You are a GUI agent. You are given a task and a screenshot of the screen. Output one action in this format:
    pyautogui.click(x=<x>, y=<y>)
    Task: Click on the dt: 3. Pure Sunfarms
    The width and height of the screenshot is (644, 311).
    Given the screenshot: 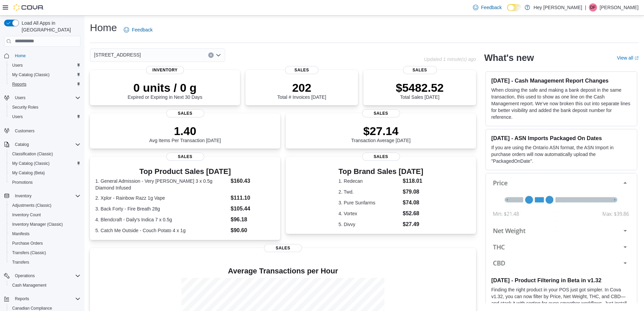 What is the action you would take?
    pyautogui.click(x=369, y=203)
    